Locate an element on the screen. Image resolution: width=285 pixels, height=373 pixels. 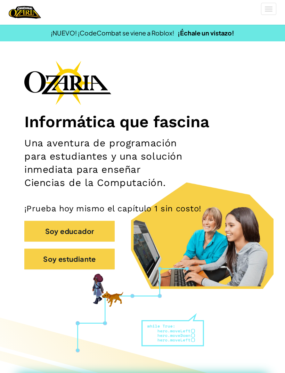
img: Home is located at coordinates (25, 12).